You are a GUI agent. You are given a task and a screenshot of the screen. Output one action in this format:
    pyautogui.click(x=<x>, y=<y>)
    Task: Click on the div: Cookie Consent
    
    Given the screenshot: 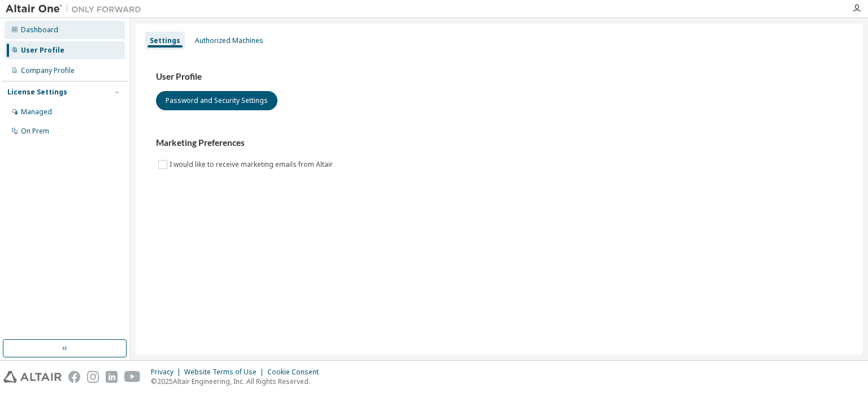 What is the action you would take?
    pyautogui.click(x=296, y=373)
    